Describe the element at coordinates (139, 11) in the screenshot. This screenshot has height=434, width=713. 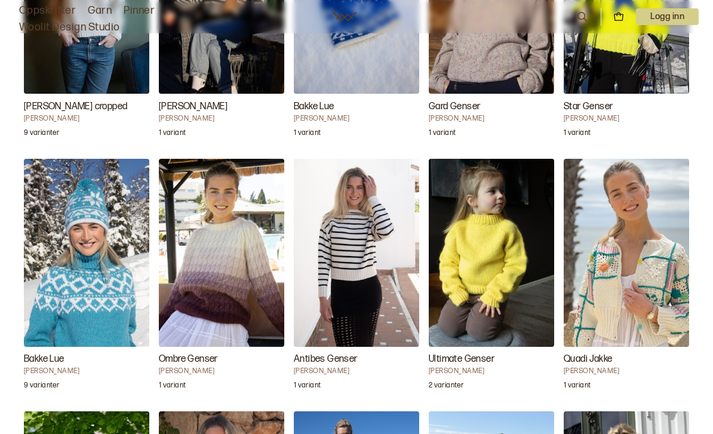
I see `a: Pinner` at that location.